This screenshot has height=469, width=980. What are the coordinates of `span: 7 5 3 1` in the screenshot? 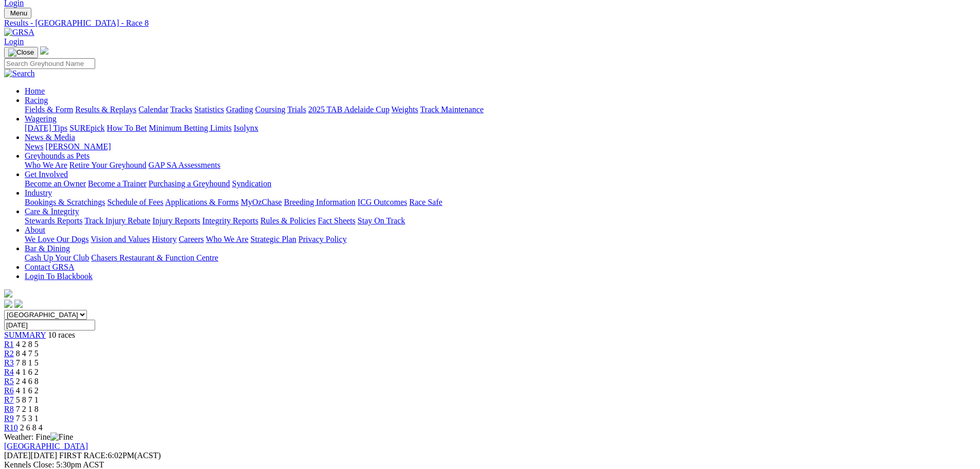 It's located at (27, 418).